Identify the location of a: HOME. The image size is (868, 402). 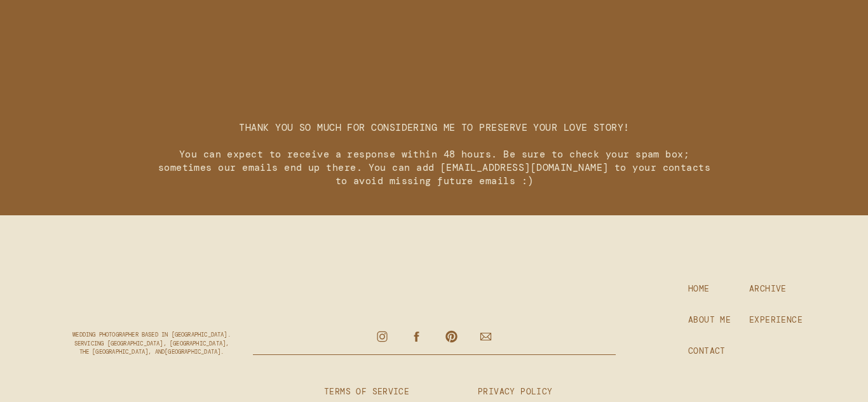
(702, 289).